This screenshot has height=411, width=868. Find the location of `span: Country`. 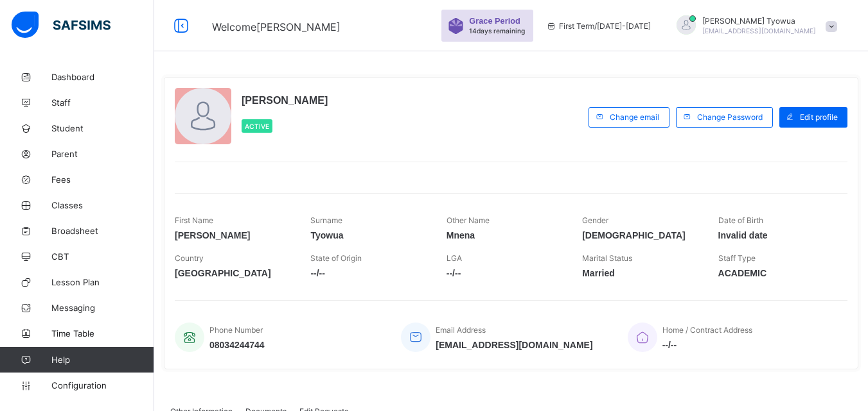

span: Country is located at coordinates (189, 258).